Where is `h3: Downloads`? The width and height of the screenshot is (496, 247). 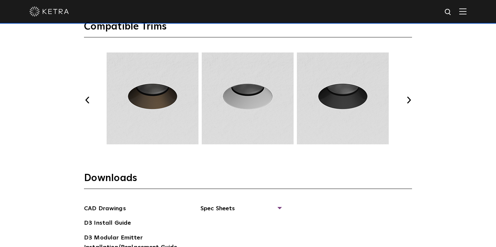 h3: Downloads is located at coordinates (248, 180).